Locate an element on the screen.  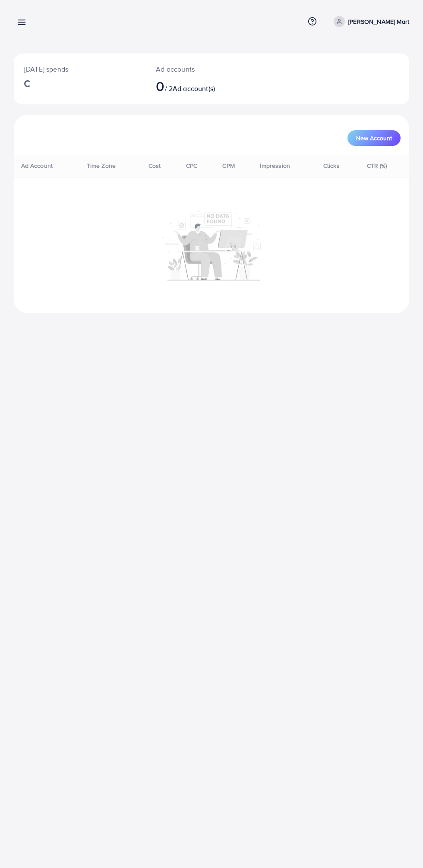
span: 0 is located at coordinates (160, 86).